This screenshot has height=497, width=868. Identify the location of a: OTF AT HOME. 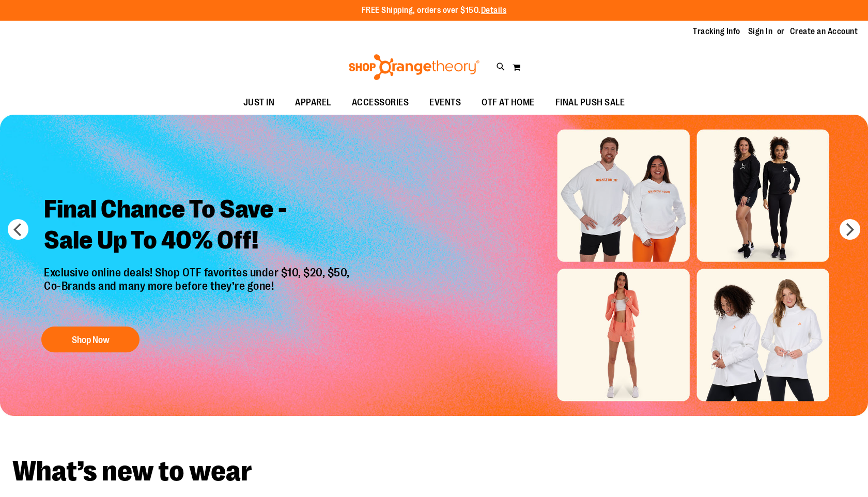
(508, 103).